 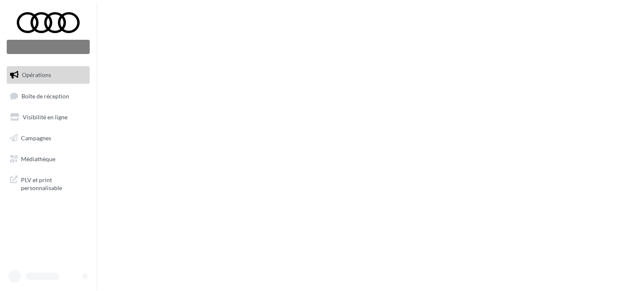 I want to click on span: PLV et print personnalisable, so click(x=54, y=183).